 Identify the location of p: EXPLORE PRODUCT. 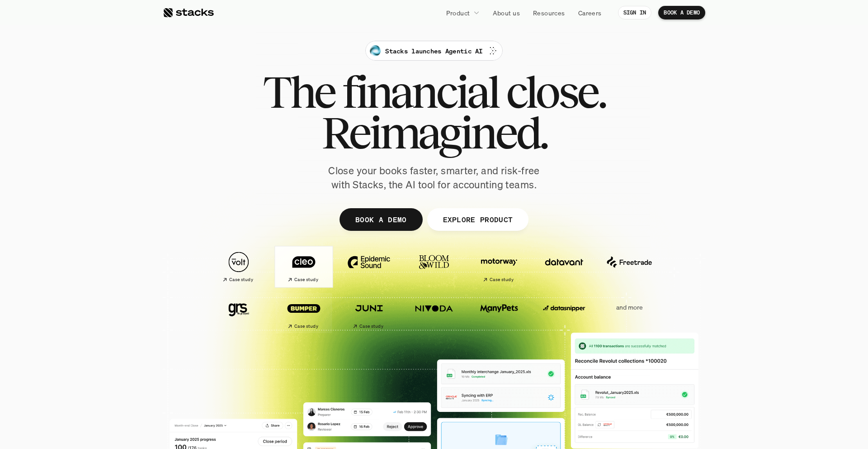
(478, 219).